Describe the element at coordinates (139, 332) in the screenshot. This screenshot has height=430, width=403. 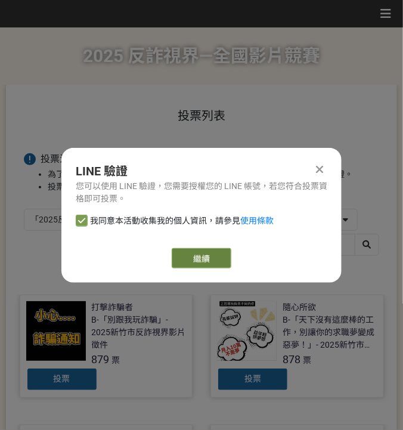
I see `div: B-「別跟我玩詐騙」- 2025新竹市反詐視界影片徵件` at that location.